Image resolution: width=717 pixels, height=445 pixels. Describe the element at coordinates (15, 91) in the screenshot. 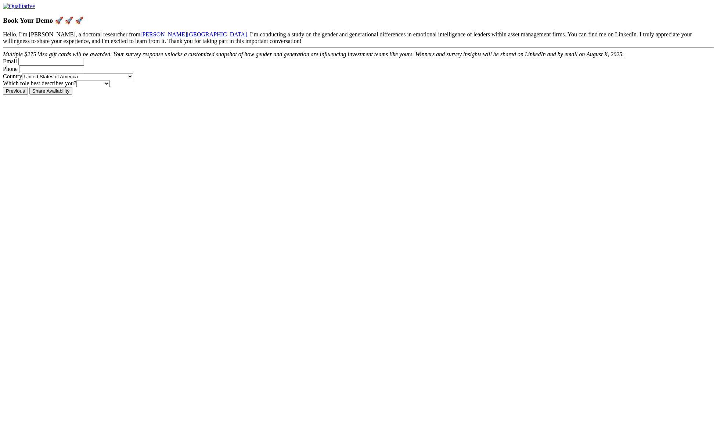

I see `button: Previous` at that location.